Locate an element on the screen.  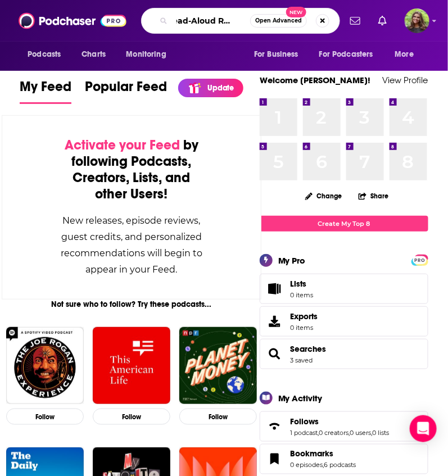
span: Monitoring is located at coordinates (146, 55).